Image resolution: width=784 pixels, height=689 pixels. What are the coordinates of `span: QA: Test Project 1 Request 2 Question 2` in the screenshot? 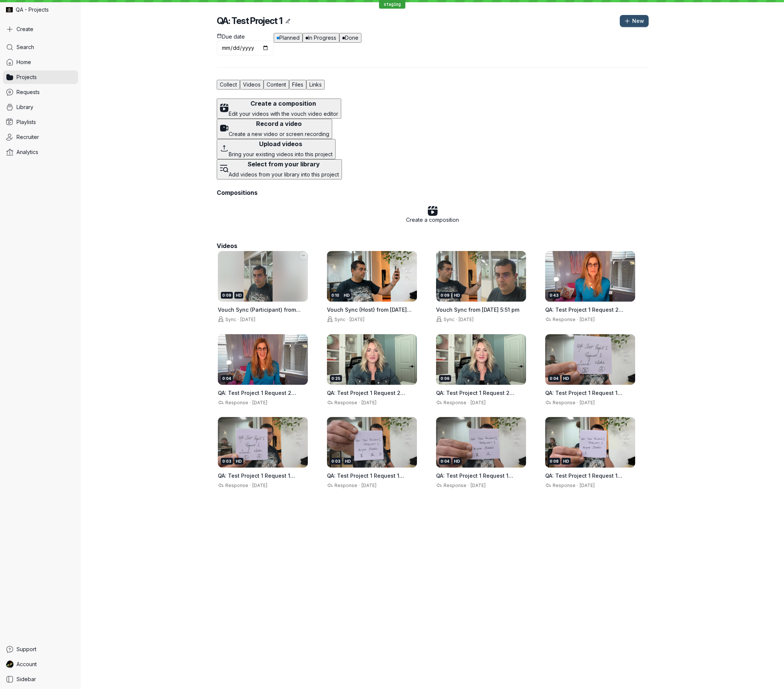 It's located at (584, 314).